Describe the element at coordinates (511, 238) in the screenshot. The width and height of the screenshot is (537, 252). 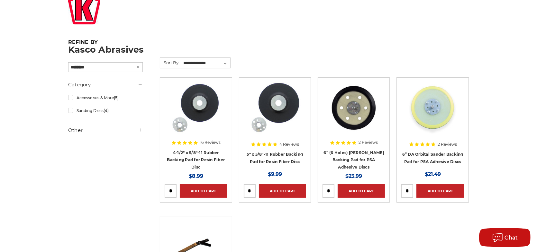
I see `span: Chat` at that location.